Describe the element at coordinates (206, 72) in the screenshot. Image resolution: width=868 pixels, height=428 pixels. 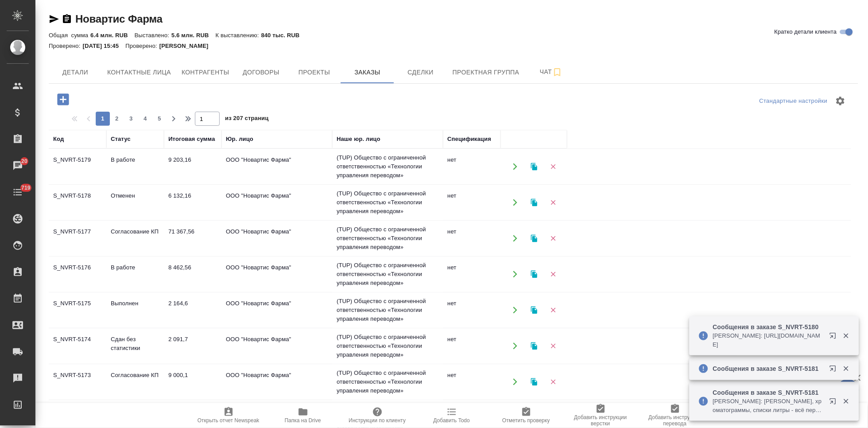
I see `span: Контрагенты` at that location.